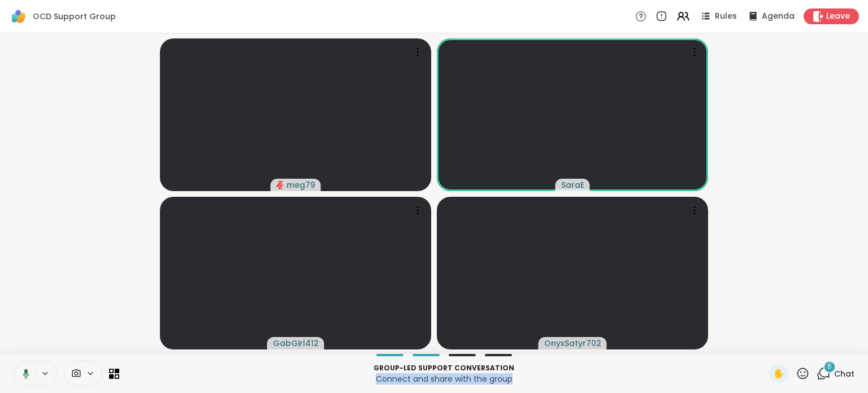  What do you see at coordinates (296, 343) in the screenshot?
I see `span: GabGirl412` at bounding box center [296, 343].